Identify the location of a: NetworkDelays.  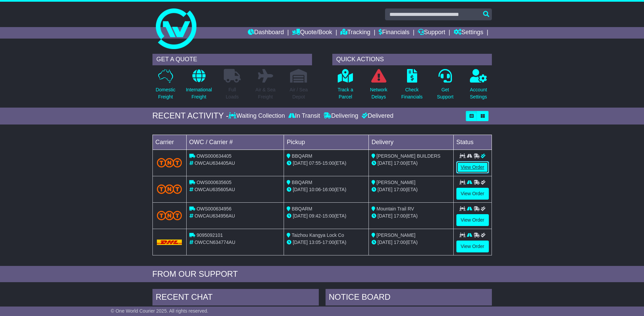
(378, 86).